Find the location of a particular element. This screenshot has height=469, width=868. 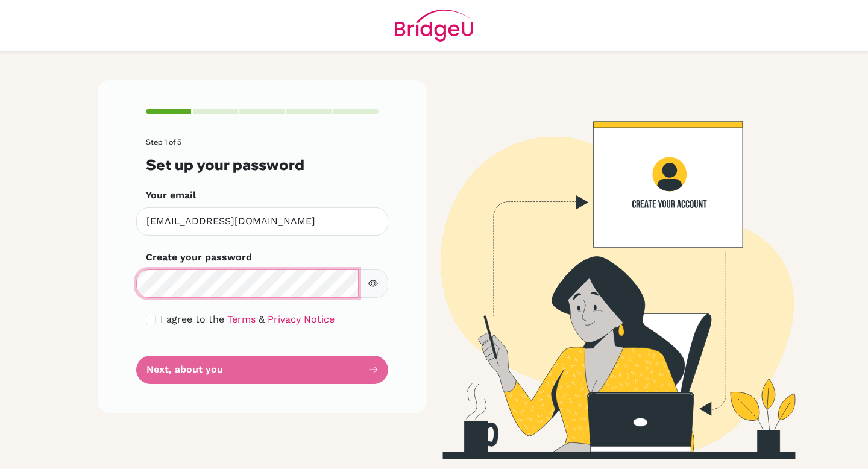

input: Insert your email* is located at coordinates (262, 221).